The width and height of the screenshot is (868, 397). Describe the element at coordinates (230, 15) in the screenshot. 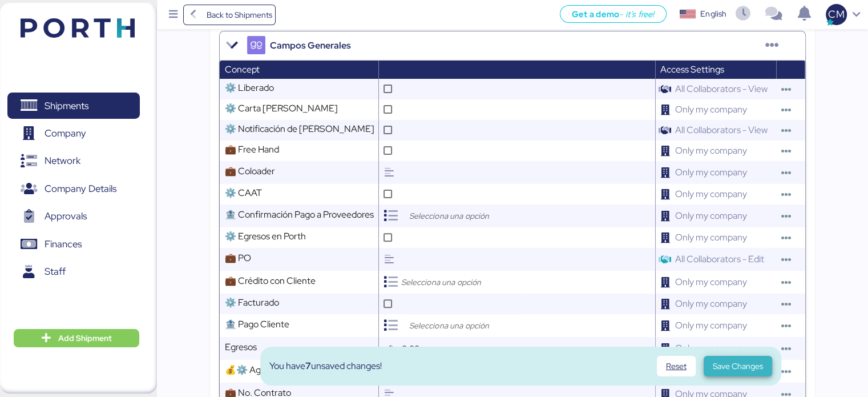

I see `a: Back to Shipments` at that location.